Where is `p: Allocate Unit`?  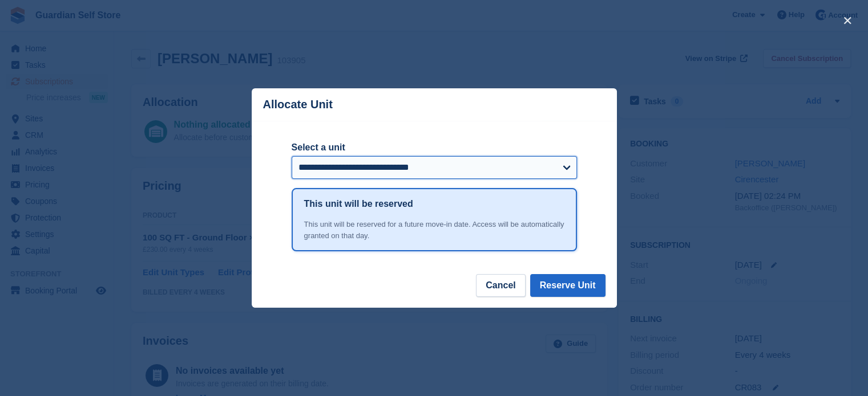
p: Allocate Unit is located at coordinates (298, 104).